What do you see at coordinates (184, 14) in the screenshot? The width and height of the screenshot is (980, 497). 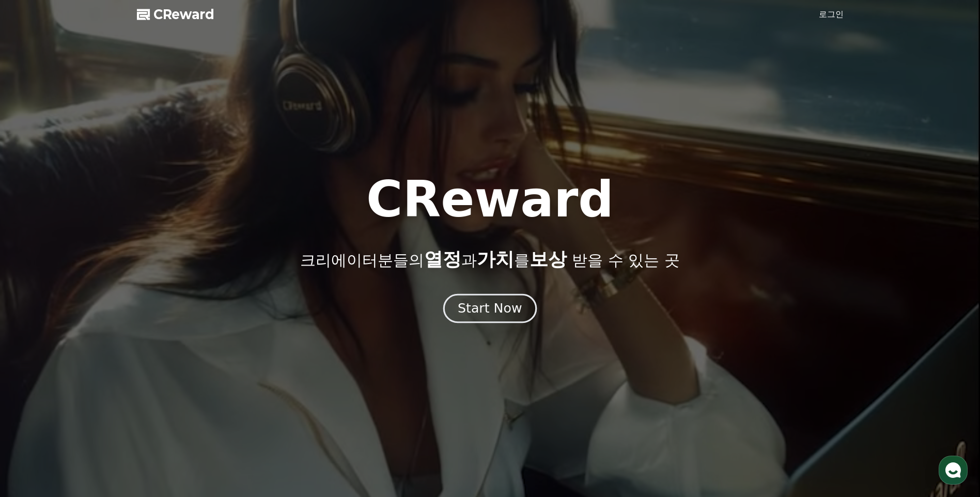 I see `span: CReward` at bounding box center [184, 14].